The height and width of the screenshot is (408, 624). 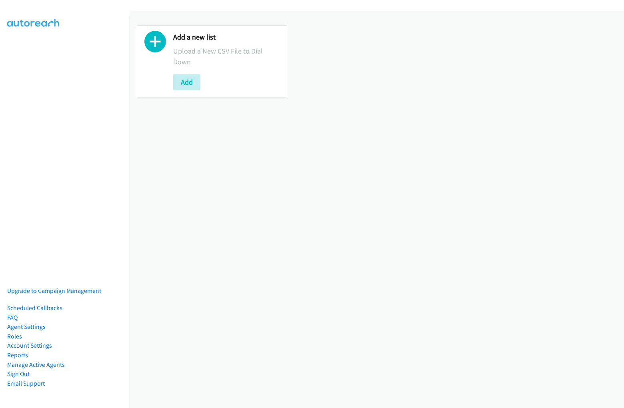 I want to click on button: Add, so click(x=187, y=82).